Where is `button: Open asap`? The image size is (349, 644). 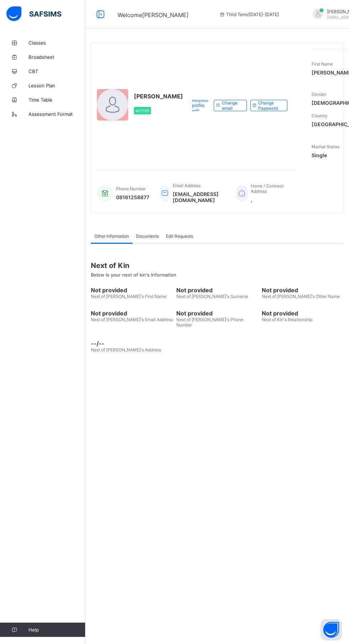 button: Open asap is located at coordinates (331, 630).